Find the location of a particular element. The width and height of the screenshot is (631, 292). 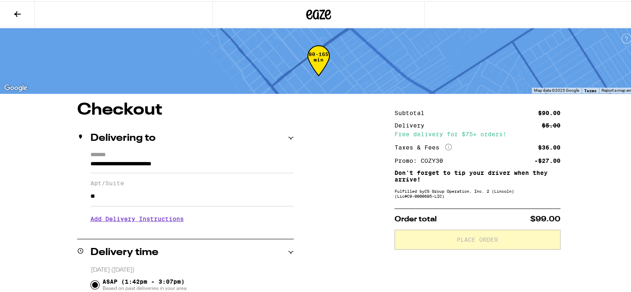

div: 80-165 min is located at coordinates (319, 66).